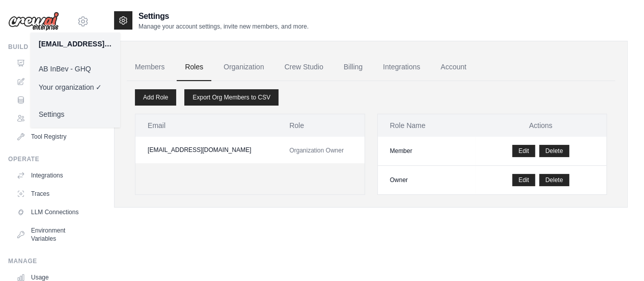 The height and width of the screenshot is (281, 644). What do you see at coordinates (231, 97) in the screenshot?
I see `a: Export Org Members to CSV` at bounding box center [231, 97].